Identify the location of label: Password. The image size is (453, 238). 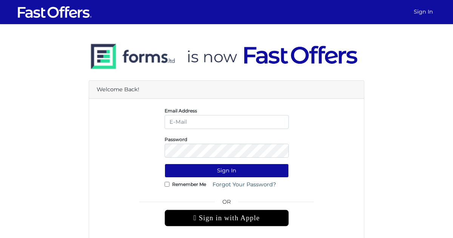
(176, 139).